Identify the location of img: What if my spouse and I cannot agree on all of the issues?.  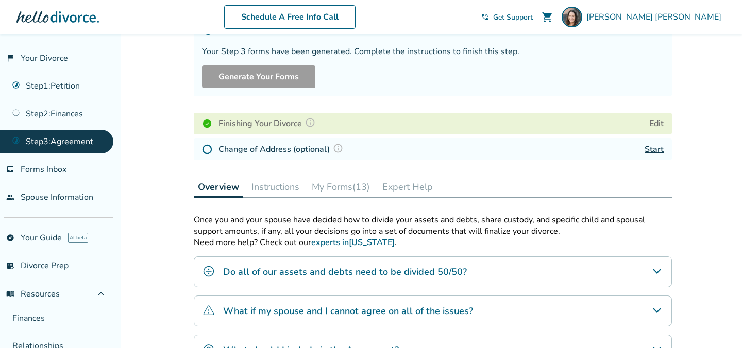
(209, 311).